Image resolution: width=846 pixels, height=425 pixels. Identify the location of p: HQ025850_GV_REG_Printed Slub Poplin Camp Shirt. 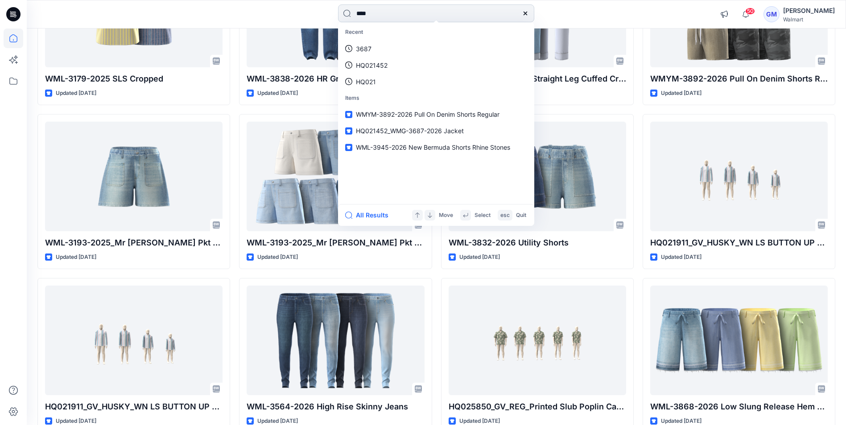
(537, 407).